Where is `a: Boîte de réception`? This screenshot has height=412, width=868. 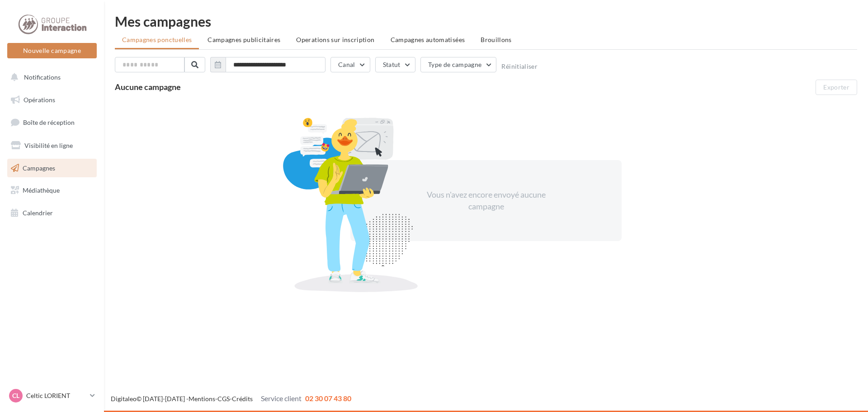 a: Boîte de réception is located at coordinates (52, 122).